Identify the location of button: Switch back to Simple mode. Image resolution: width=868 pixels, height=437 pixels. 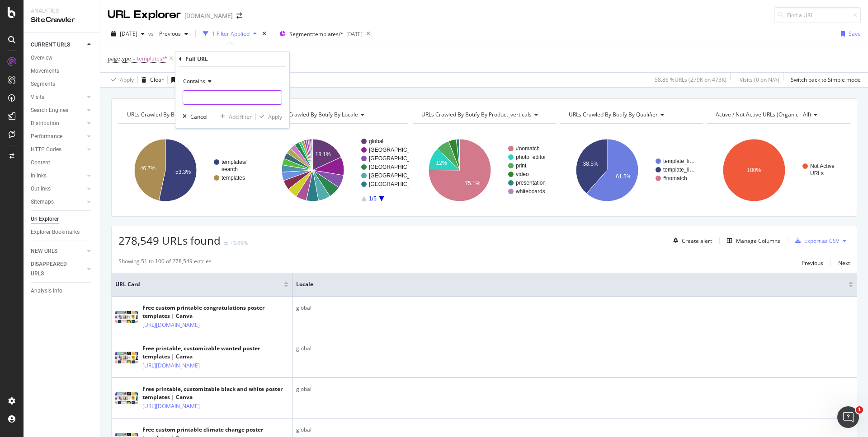
(824, 80).